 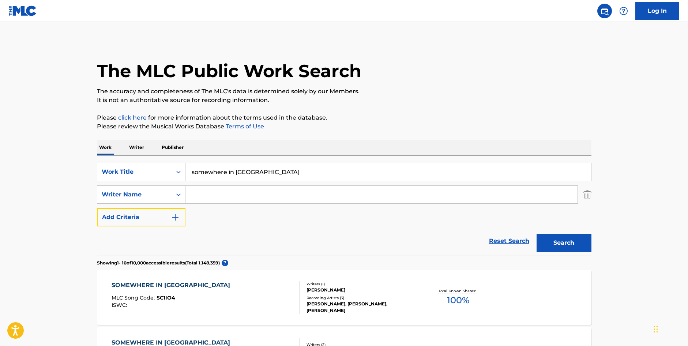 What do you see at coordinates (656, 329) in the screenshot?
I see `div: Drag` at bounding box center [656, 329].